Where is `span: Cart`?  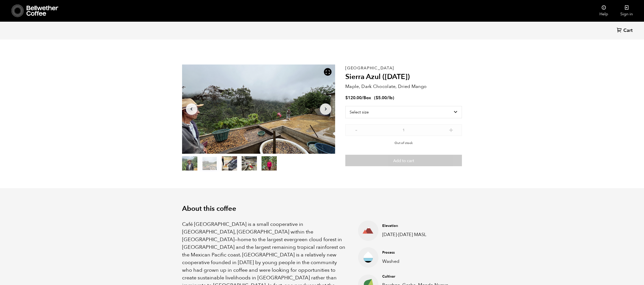 span: Cart is located at coordinates (628, 30).